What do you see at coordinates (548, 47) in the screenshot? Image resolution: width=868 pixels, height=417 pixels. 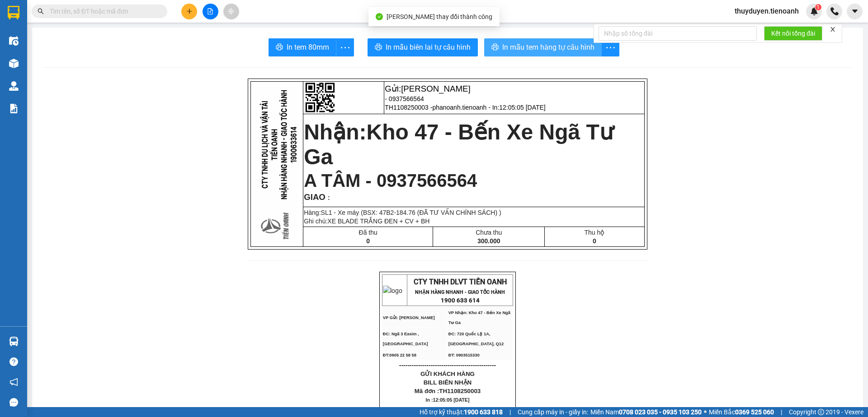 I see `span: In mẫu tem hàng tự cấu hình` at bounding box center [548, 47].